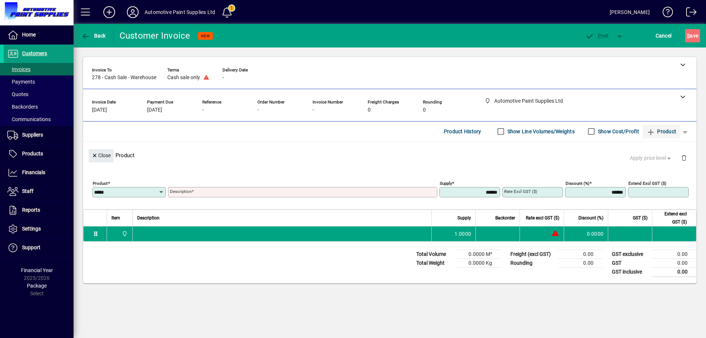 The width and height of the screenshot is (706, 338). What do you see at coordinates (93, 36) in the screenshot?
I see `button: Back` at bounding box center [93, 36].